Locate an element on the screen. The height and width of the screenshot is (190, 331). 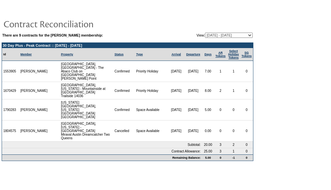
a: Member is located at coordinates (26, 54).